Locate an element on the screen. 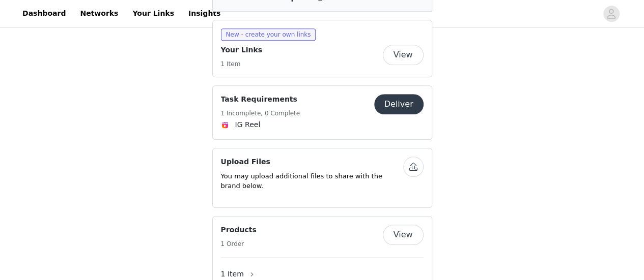 This screenshot has width=644, height=280. span: 1 Item is located at coordinates (232, 274).